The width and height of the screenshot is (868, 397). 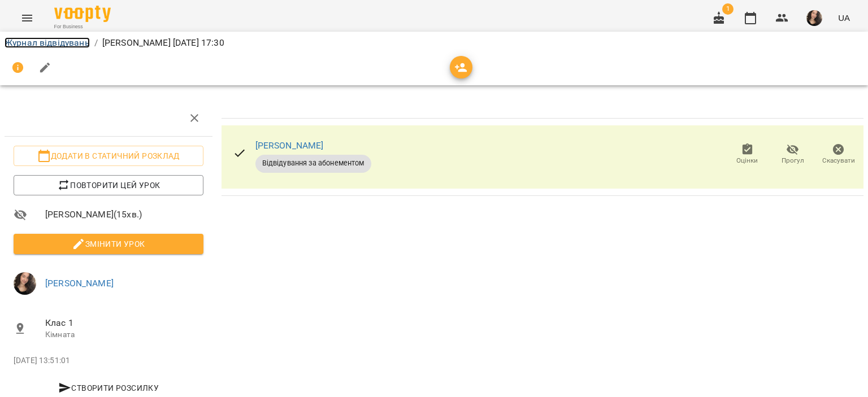 I want to click on button: Повторити цей урок, so click(x=108, y=186).